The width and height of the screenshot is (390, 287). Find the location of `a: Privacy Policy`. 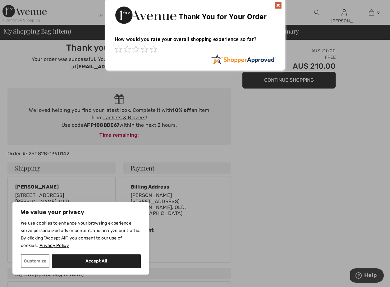

a: Privacy Policy is located at coordinates (54, 245).